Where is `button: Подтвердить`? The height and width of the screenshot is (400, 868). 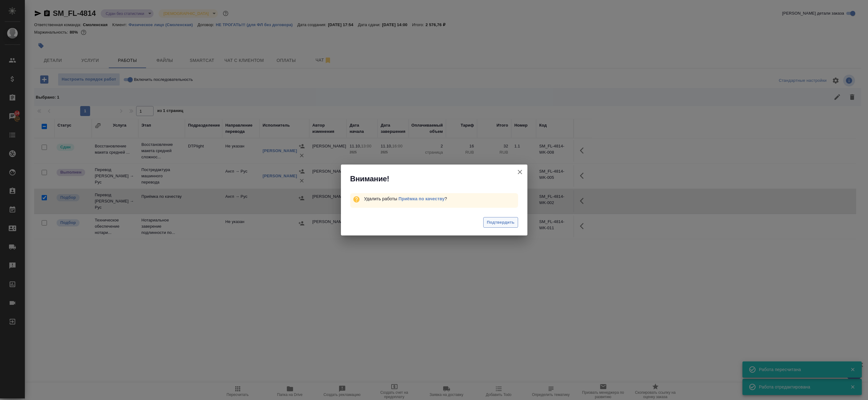 button: Подтвердить is located at coordinates (500, 222).